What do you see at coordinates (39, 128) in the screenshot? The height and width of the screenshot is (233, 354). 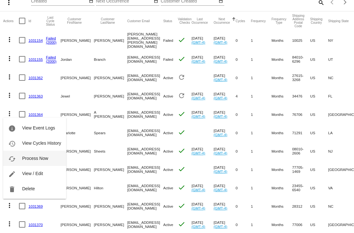 I see `span: View Event Logs` at bounding box center [39, 128].